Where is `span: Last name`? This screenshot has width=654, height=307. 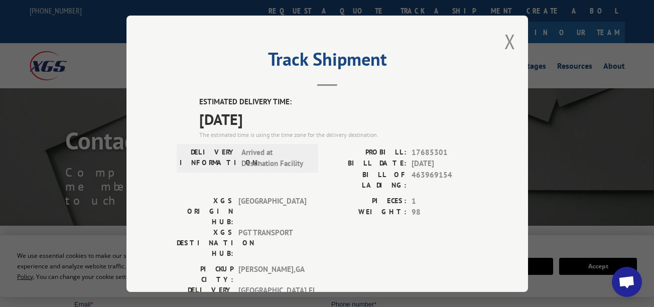 span: Last name is located at coordinates (272, 5).